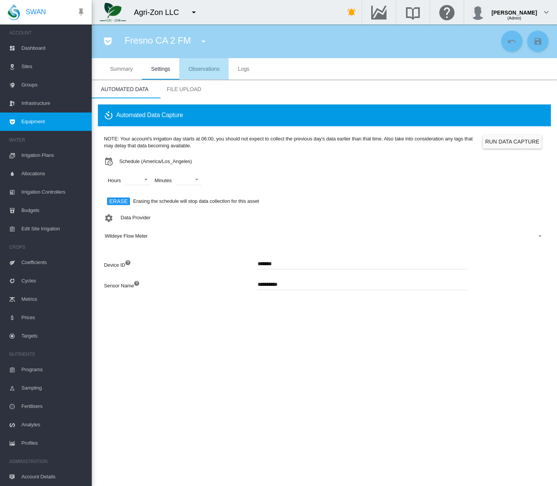 Image resolution: width=557 pixels, height=486 pixels. I want to click on md-icon: Go to the Data Hub, so click(379, 12).